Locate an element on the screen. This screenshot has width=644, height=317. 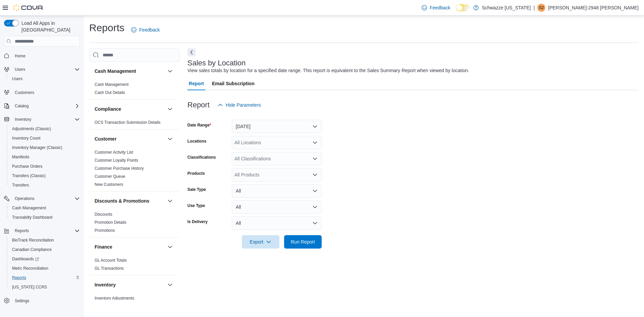
div: Customer is located at coordinates (134, 170).